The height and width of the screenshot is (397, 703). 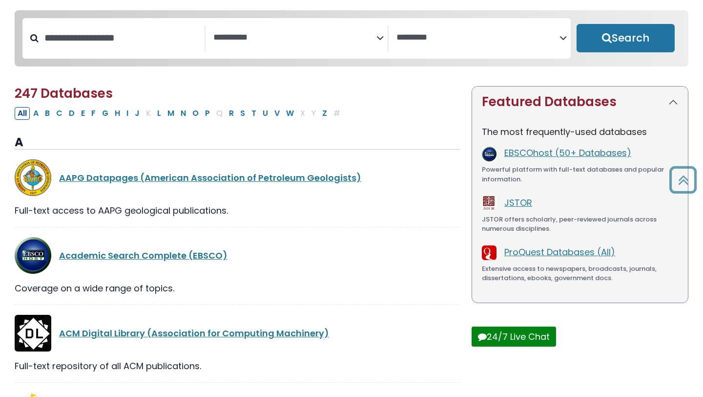 I want to click on button: Filter Results T, so click(x=254, y=113).